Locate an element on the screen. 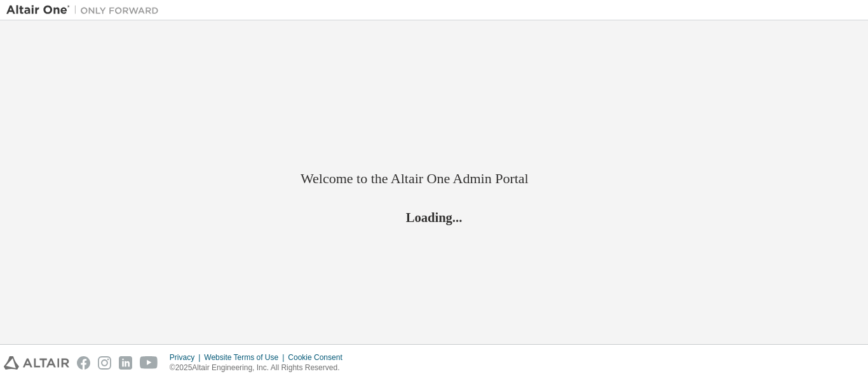 The image size is (868, 381). h2: Loading... is located at coordinates (434, 217).